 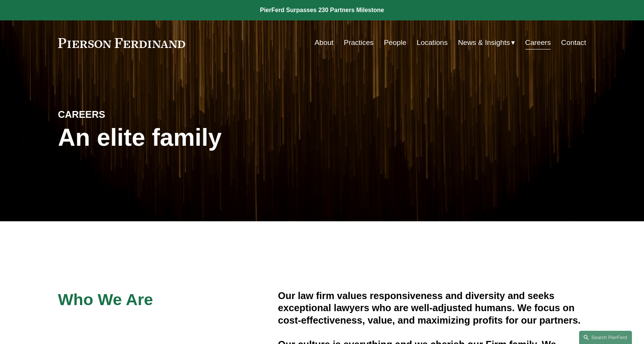 What do you see at coordinates (395, 43) in the screenshot?
I see `a: People` at bounding box center [395, 43].